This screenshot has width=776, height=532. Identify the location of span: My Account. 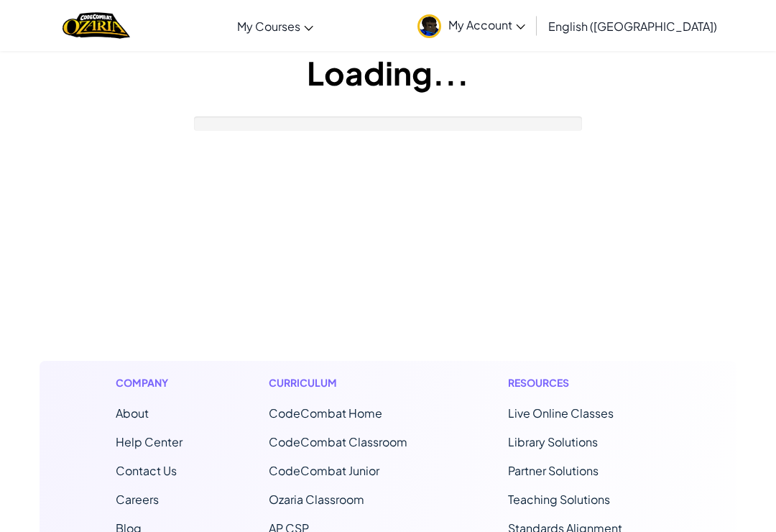
(486, 25).